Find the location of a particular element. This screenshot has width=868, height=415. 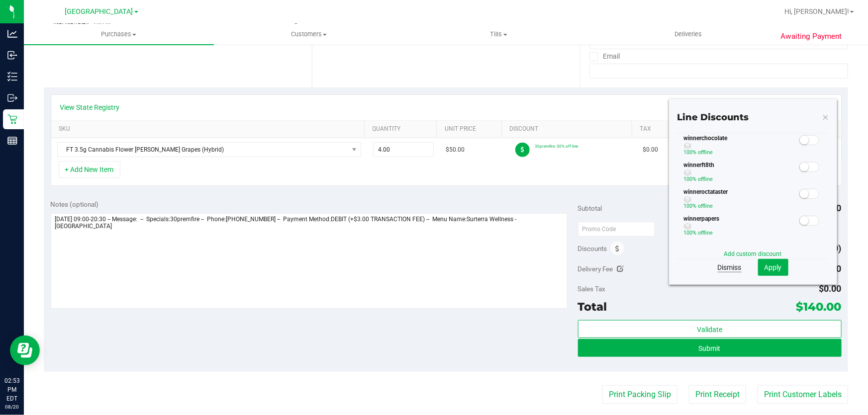

span: Purchases is located at coordinates (119, 35).